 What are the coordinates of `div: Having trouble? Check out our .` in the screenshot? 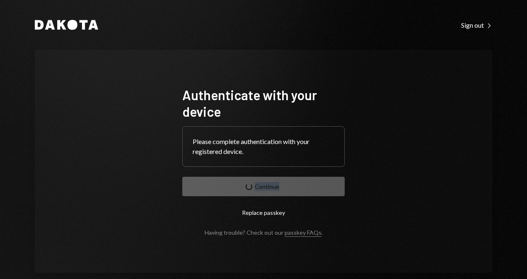 It's located at (263, 232).